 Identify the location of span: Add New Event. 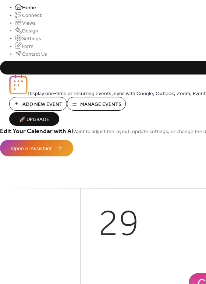
(42, 104).